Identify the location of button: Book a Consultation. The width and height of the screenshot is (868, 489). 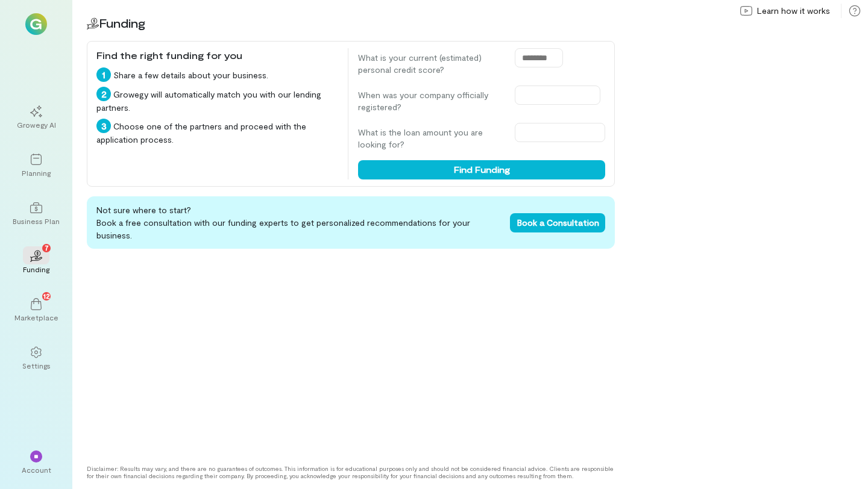
(558, 223).